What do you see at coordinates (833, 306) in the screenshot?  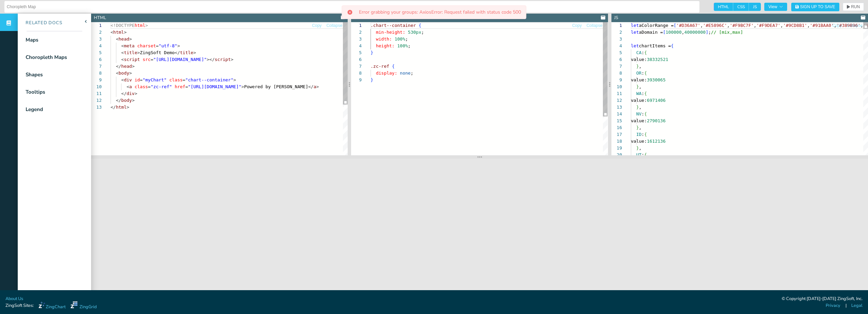 I see `a: Privacy` at bounding box center [833, 306].